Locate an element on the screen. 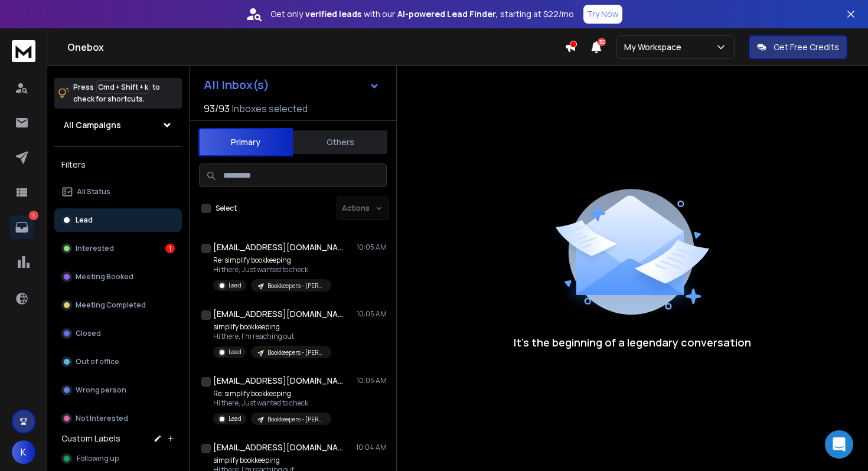 The image size is (868, 471). h3: Custom Labels is located at coordinates (91, 439).